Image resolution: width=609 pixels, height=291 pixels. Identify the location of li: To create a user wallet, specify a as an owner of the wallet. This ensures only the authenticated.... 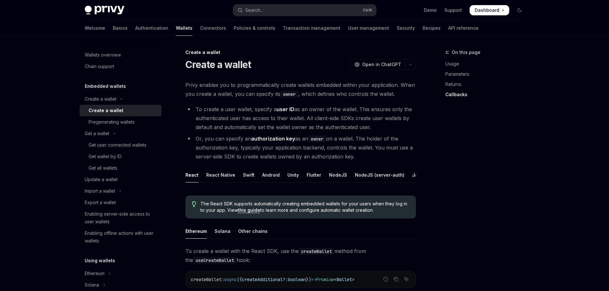
(301, 118).